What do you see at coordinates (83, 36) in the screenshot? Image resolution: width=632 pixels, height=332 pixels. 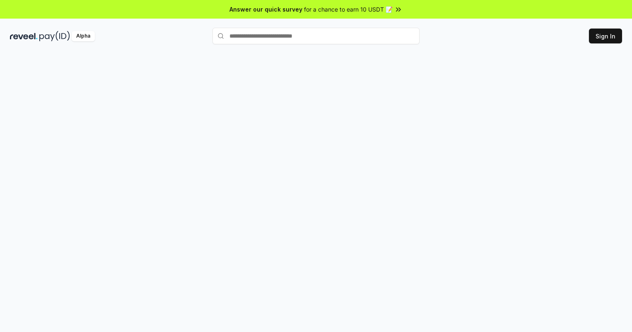 I see `div: Alpha` at bounding box center [83, 36].